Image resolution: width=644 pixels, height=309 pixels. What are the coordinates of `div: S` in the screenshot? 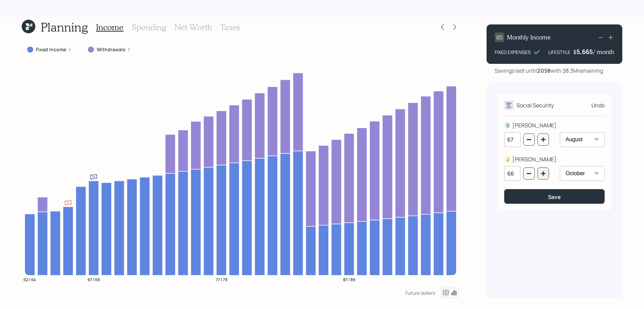 It's located at (507, 125).